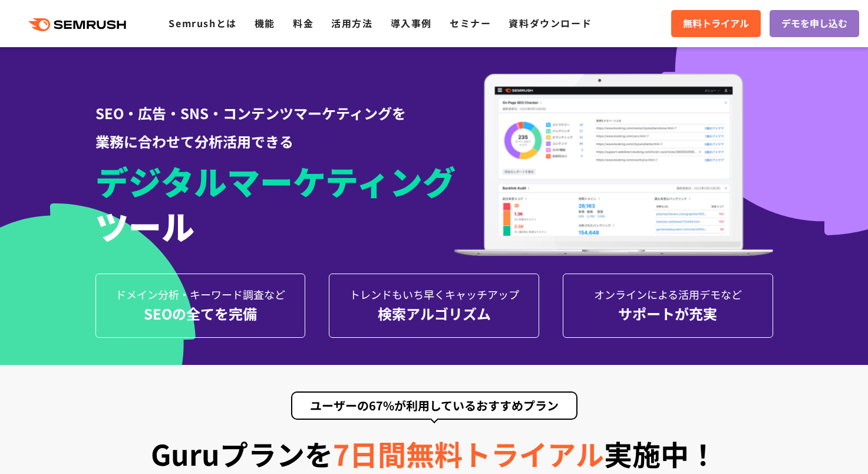 This screenshot has height=474, width=868. I want to click on div: サポートが充実, so click(667, 314).